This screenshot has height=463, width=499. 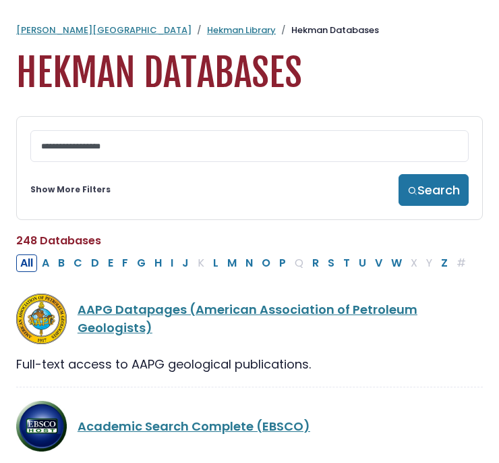 I want to click on button: All, so click(x=26, y=263).